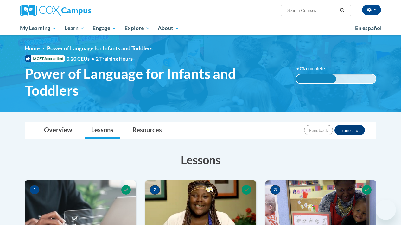 This screenshot has width=401, height=225. I want to click on a: Resources, so click(147, 130).